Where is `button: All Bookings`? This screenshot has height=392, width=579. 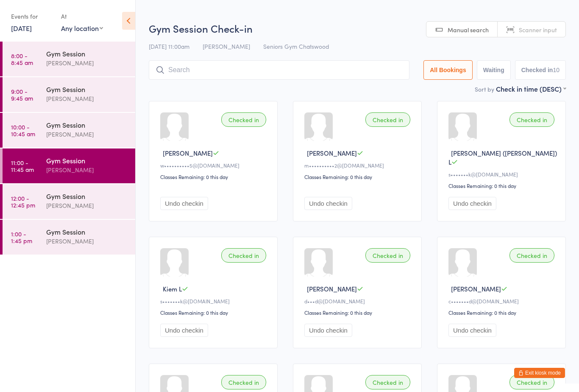 button: All Bookings is located at coordinates (448, 70).